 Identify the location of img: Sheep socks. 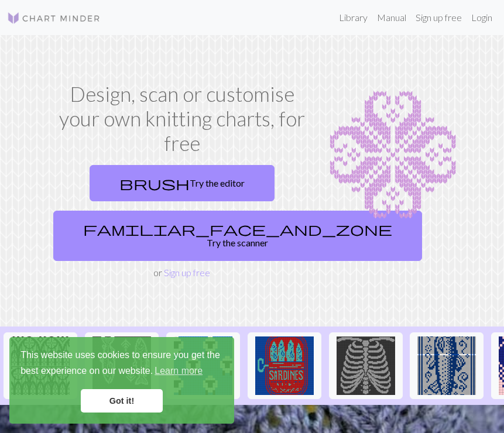
(203, 365).